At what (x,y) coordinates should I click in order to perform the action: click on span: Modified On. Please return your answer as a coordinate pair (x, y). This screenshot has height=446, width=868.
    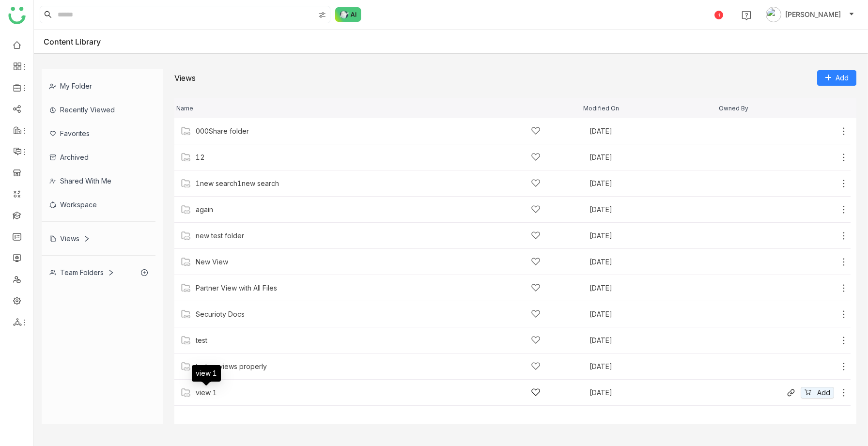
    Looking at the image, I should click on (601, 108).